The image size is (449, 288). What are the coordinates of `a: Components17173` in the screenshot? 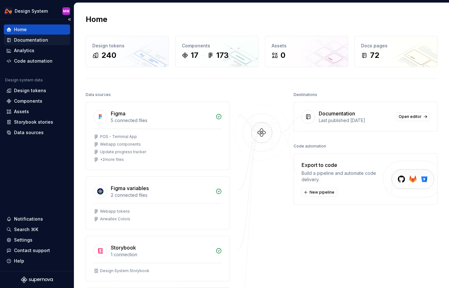 It's located at (216, 52).